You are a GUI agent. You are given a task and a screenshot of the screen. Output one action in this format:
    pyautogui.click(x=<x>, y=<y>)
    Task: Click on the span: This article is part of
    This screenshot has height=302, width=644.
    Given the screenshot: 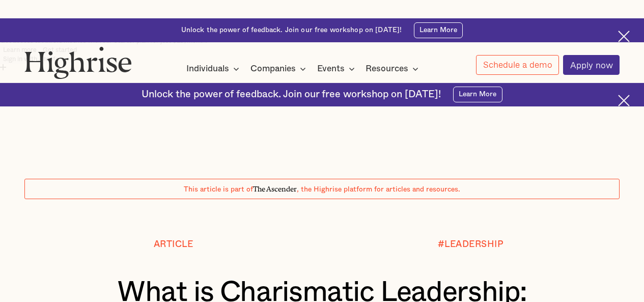 What is the action you would take?
    pyautogui.click(x=218, y=189)
    